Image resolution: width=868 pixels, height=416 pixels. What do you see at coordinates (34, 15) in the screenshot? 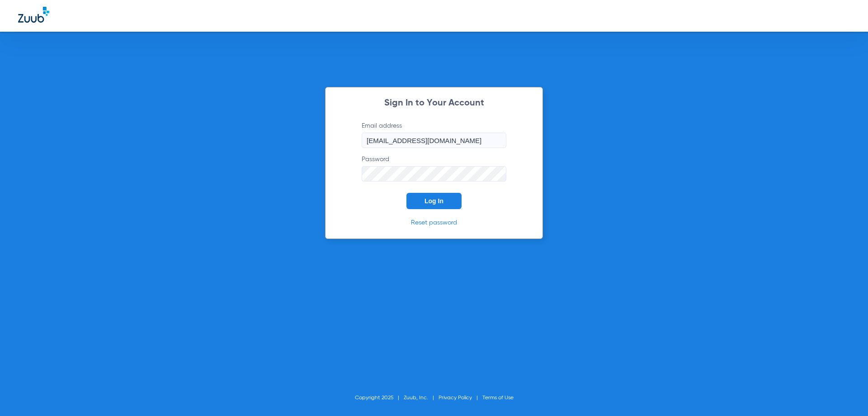
I see `img: Zuub Logo` at bounding box center [34, 15].